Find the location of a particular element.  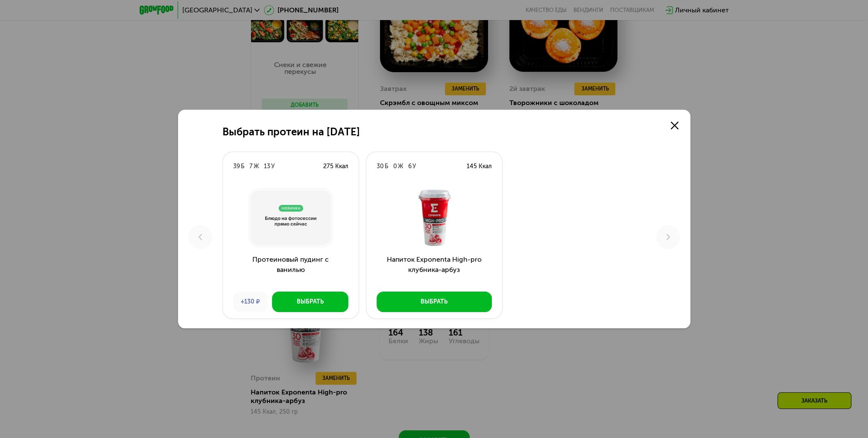

div: 30 is located at coordinates (380, 166).